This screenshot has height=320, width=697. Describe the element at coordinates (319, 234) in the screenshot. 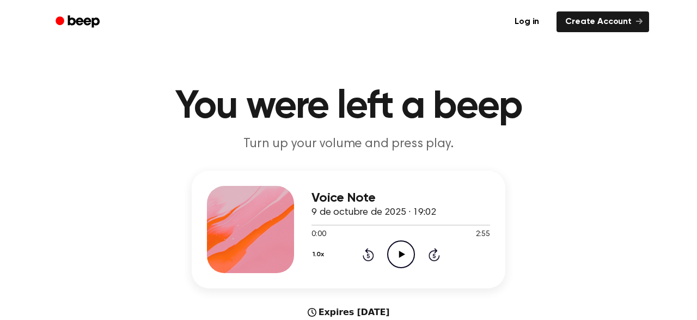

I see `span: 0:00` at that location.